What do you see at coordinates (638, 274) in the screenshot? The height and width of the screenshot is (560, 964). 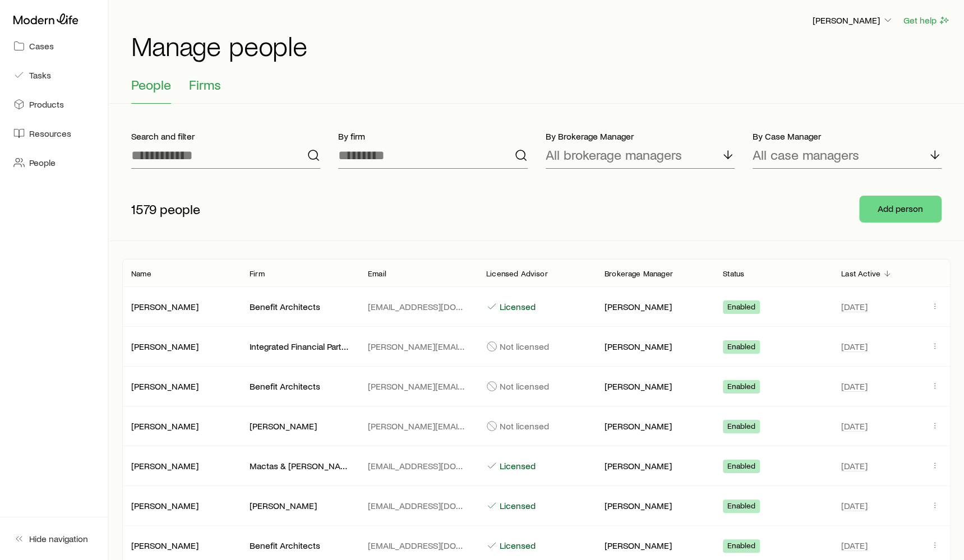 I see `p: Brokerage Manager` at bounding box center [638, 274].